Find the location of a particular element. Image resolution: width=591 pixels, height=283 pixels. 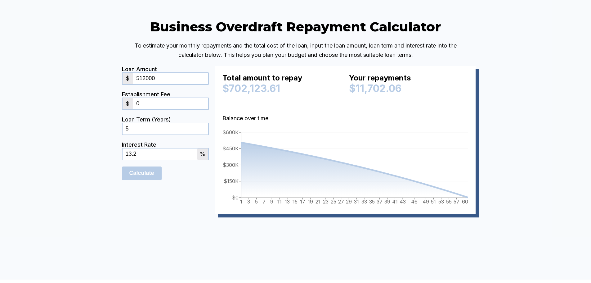

tspan: 25 is located at coordinates (333, 201).